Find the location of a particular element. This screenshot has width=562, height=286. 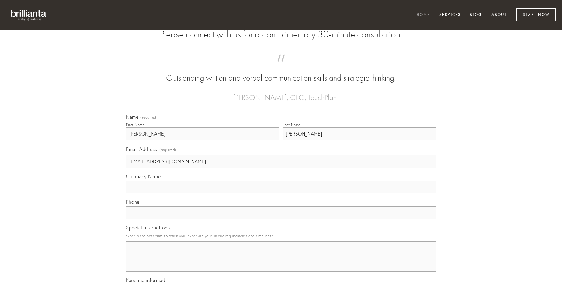

a: Home is located at coordinates (424, 15).